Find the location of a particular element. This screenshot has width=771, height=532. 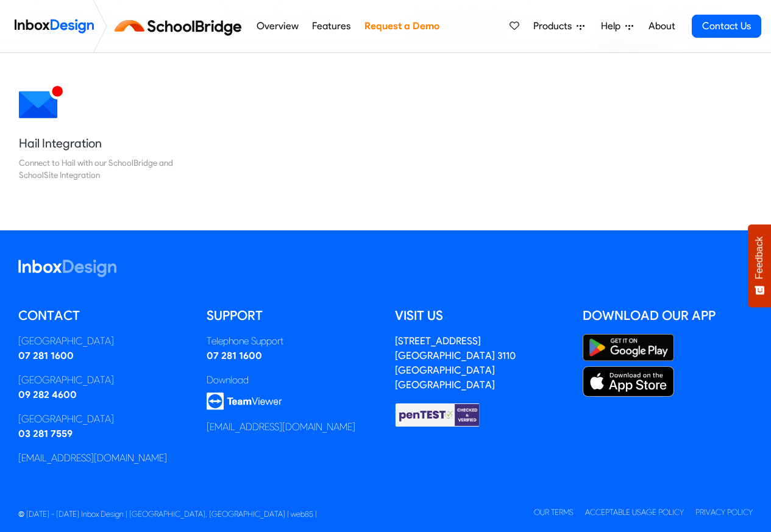

img: logo_inboxdesign_white.svg is located at coordinates (67, 268).